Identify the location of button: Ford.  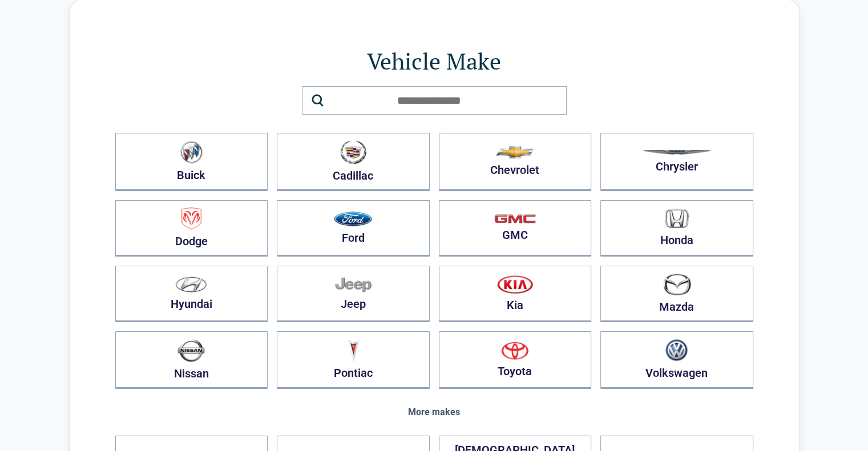
(353, 228).